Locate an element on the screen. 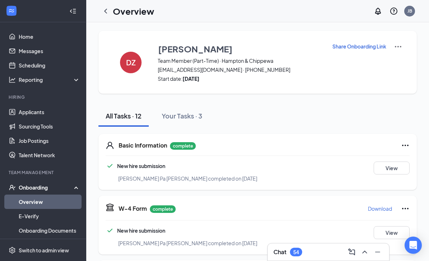 Image resolution: width=429 pixels, height=261 pixels. a: E-Verify is located at coordinates (49, 216).